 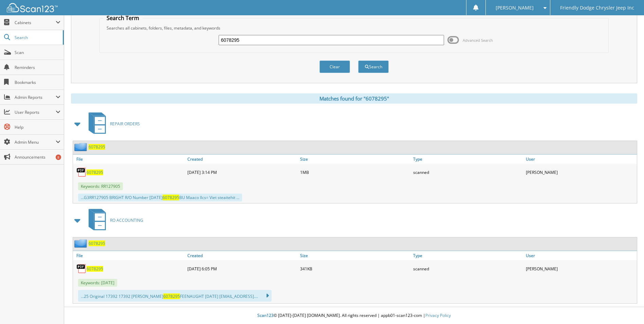 What do you see at coordinates (373, 67) in the screenshot?
I see `button: Search` at bounding box center [373, 67].